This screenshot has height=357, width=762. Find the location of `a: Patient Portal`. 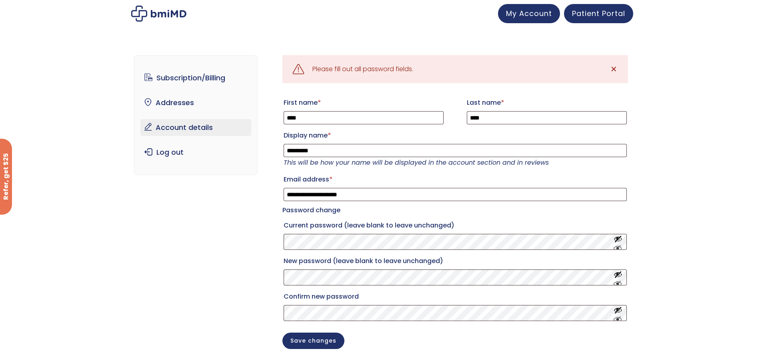

a: Patient Portal is located at coordinates (599, 14).